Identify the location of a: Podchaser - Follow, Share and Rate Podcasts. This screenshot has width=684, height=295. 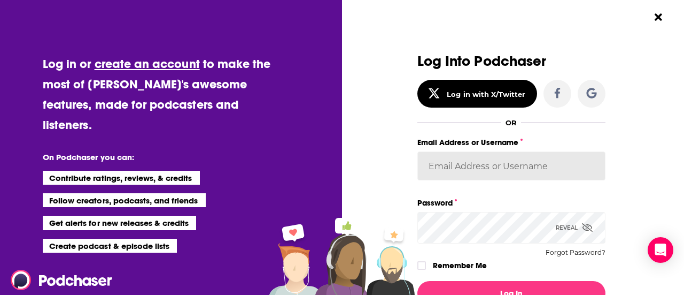
(58, 280).